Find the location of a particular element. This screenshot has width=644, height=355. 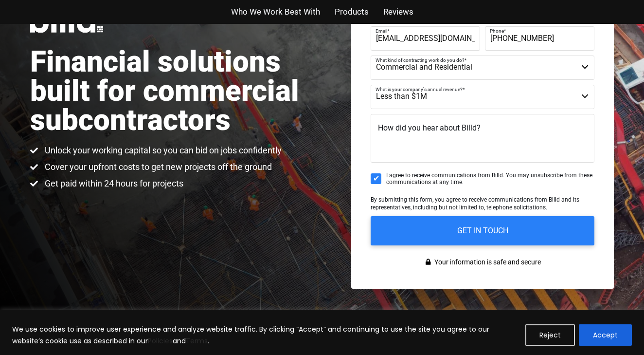

a: Terms is located at coordinates (197, 341).